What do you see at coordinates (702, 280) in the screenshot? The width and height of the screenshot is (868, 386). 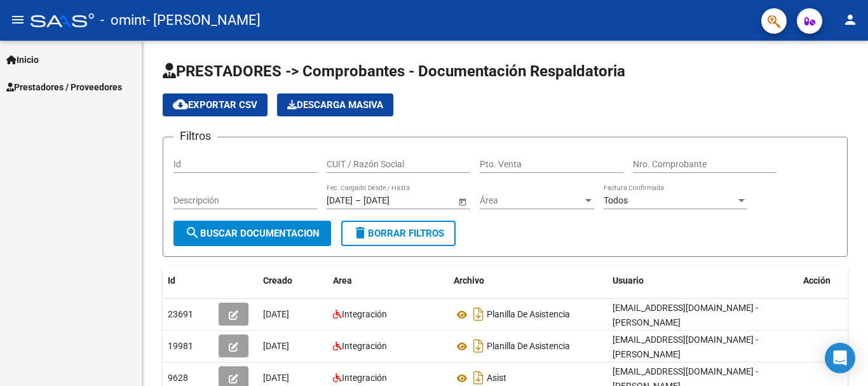 I see `datatable-header-cell: Usuario` at bounding box center [702, 280].